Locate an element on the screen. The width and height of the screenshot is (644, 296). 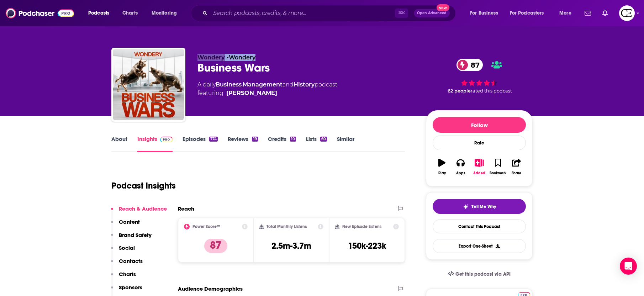
a: InsightsPodchaser Pro is located at coordinates (155, 143).